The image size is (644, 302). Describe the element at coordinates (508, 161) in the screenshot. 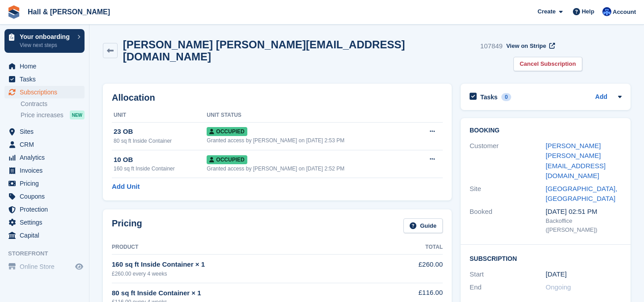

I see `div: Customer` at that location.